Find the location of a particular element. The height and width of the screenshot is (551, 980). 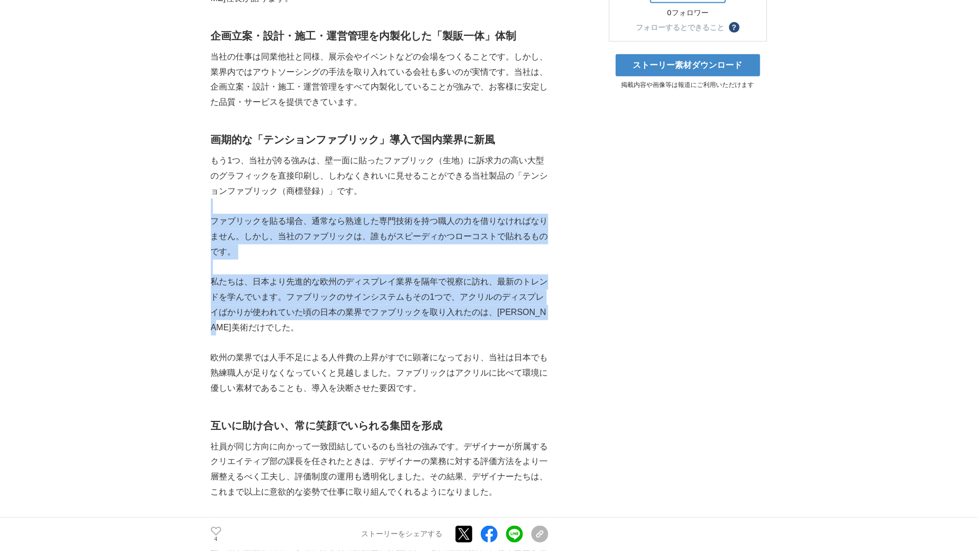

h2: 互いに助け合い、常に笑顔でいられる集団を形成 is located at coordinates (379, 426).